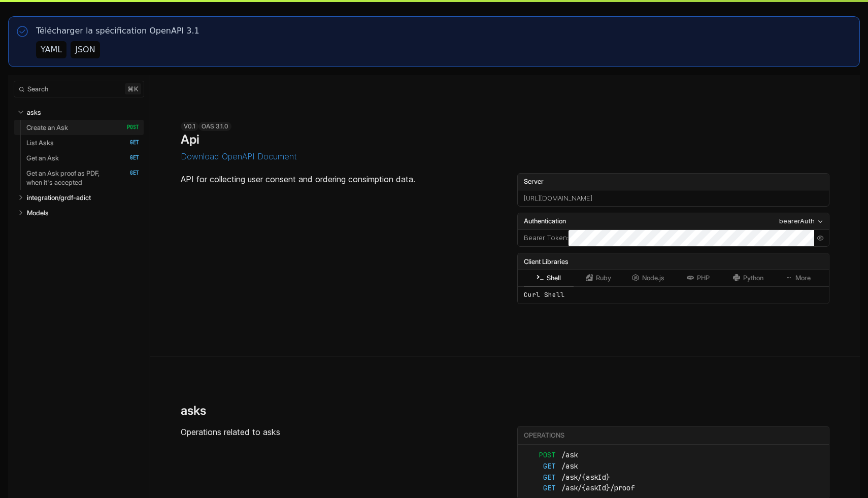 This screenshot has height=498, width=868. What do you see at coordinates (59, 197) in the screenshot?
I see `p: integration/grdf-adict` at bounding box center [59, 197].